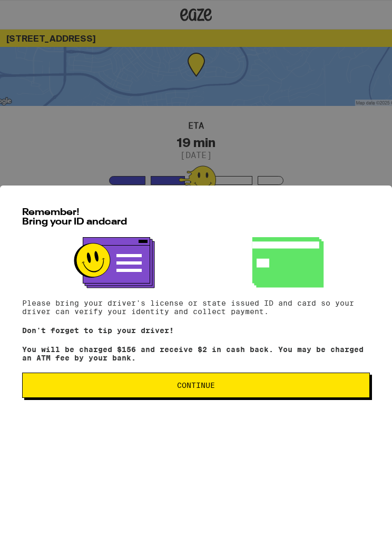  Describe the element at coordinates (196, 353) in the screenshot. I see `p: You will be charged $156 and receive $2 in cash back. You may be charged an ATM fee by your bank.` at that location.